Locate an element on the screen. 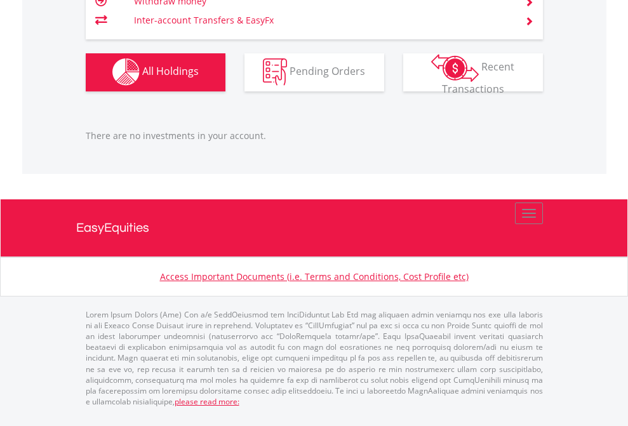  span: Recent Transactions is located at coordinates (478, 77).